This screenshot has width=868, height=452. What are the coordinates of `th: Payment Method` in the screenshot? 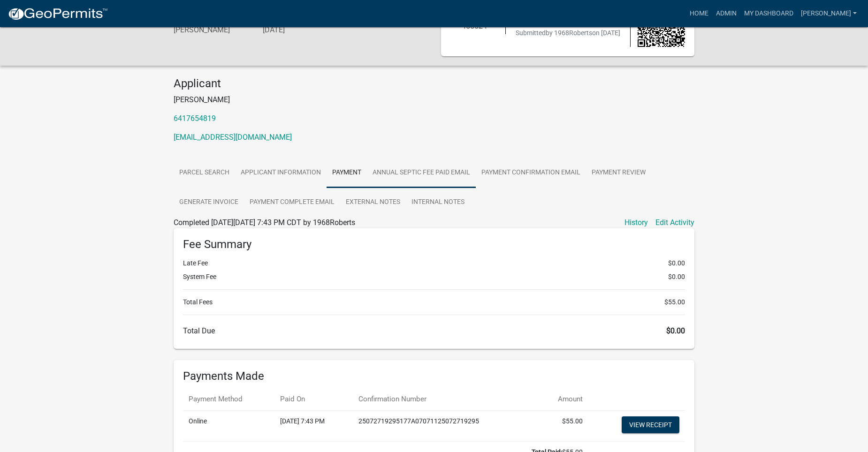 It's located at (228, 399).